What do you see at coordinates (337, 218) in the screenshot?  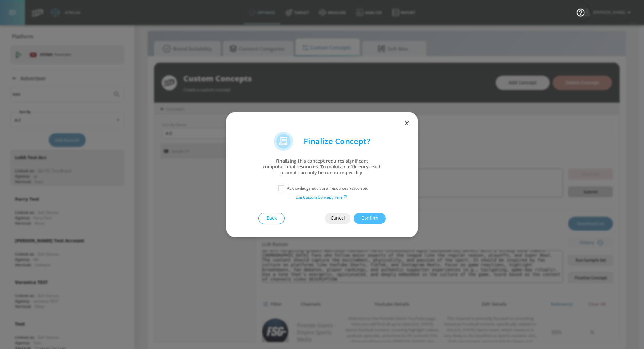 I see `button: Cancel` at bounding box center [337, 218].